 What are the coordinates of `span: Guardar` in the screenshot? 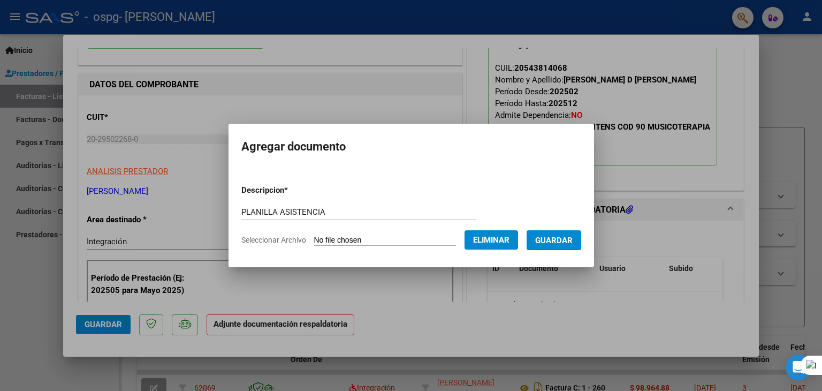 It's located at (554, 240).